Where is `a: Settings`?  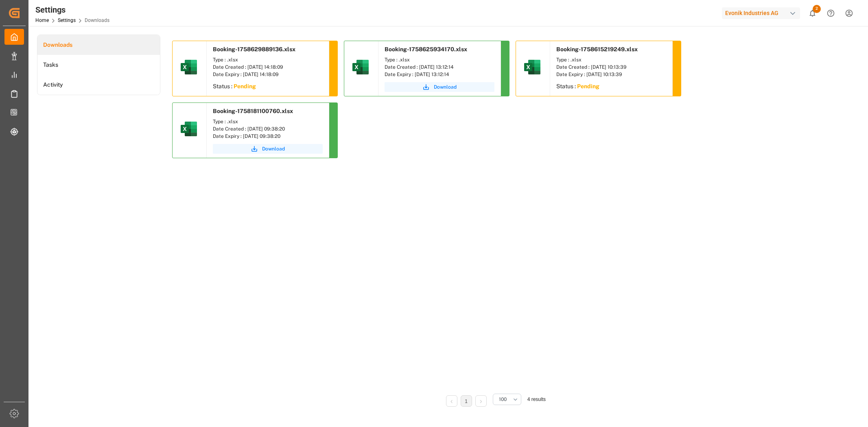
a: Settings is located at coordinates (67, 21).